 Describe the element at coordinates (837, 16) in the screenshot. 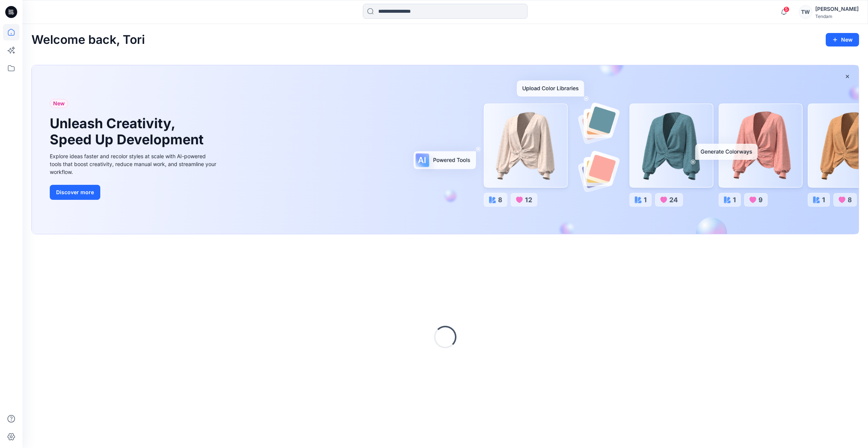

I see `div: Tendam` at that location.